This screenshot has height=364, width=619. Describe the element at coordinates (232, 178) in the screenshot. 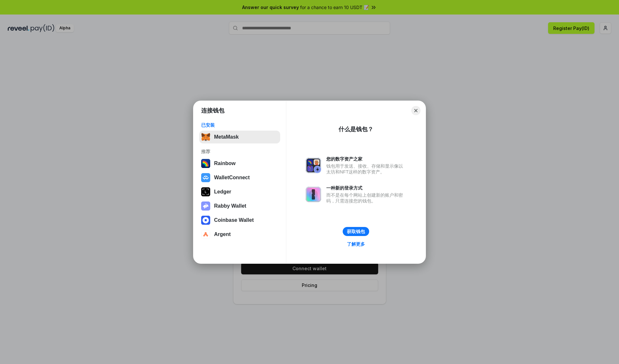

I see `div: WalletConnect` at that location.